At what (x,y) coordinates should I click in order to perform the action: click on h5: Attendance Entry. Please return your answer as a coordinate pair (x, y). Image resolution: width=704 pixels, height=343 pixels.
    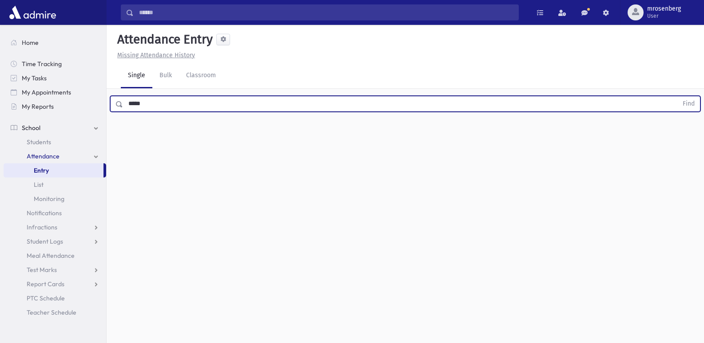
    Looking at the image, I should click on (163, 40).